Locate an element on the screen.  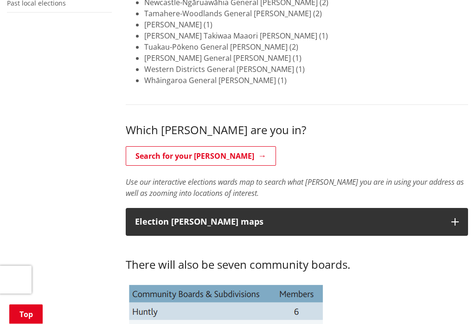
h3: There will also be seven community boards. is located at coordinates (297, 259).